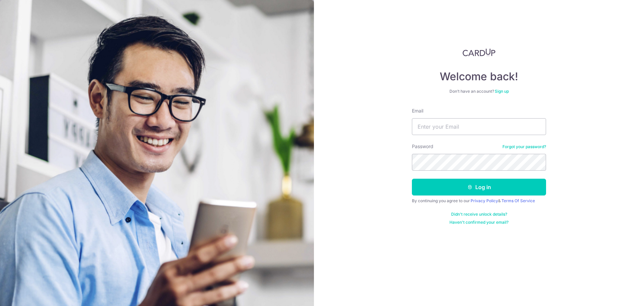 Image resolution: width=644 pixels, height=306 pixels. What do you see at coordinates (479, 214) in the screenshot?
I see `a: Didn't receive unlock details?` at bounding box center [479, 214].